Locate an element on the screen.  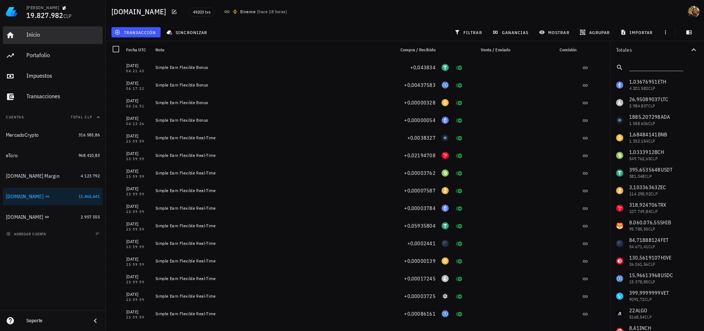
div: MercadoCrypto is located at coordinates (22, 135).